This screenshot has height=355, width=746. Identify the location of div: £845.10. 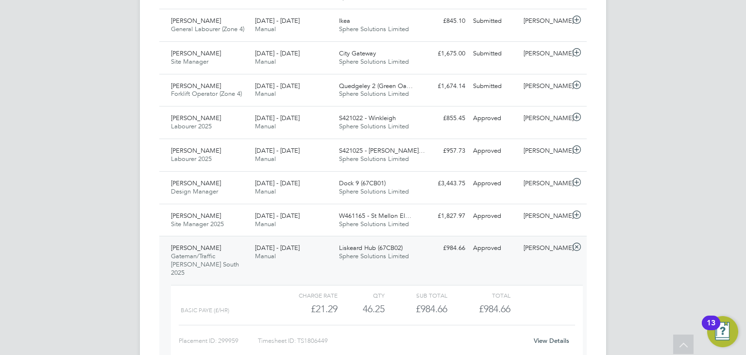
(444, 21).